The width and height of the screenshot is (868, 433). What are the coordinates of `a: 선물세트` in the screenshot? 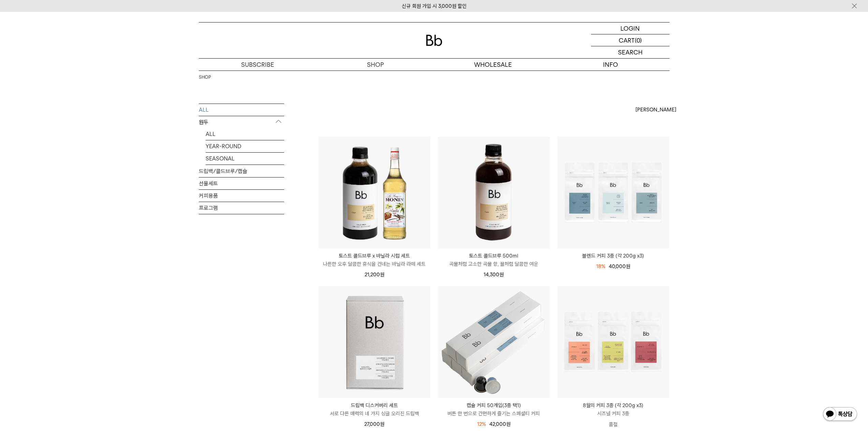 It's located at (242, 183).